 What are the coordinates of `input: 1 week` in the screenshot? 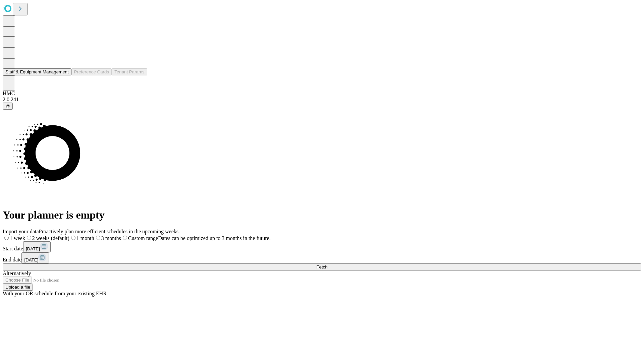 It's located at (7, 238).